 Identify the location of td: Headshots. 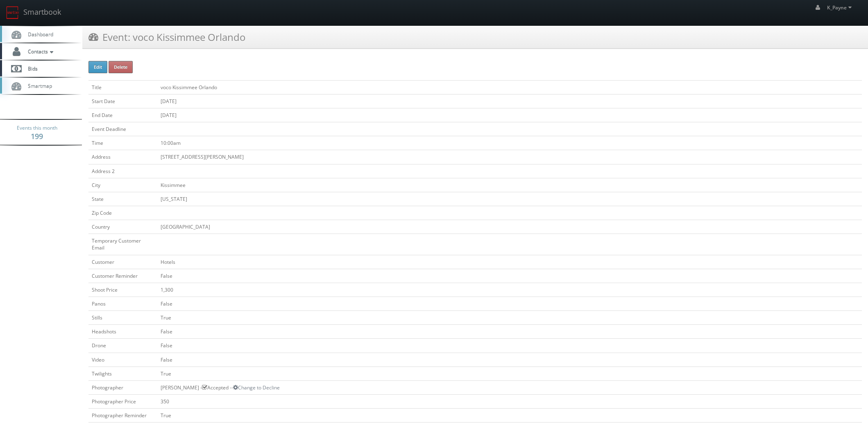
(123, 332).